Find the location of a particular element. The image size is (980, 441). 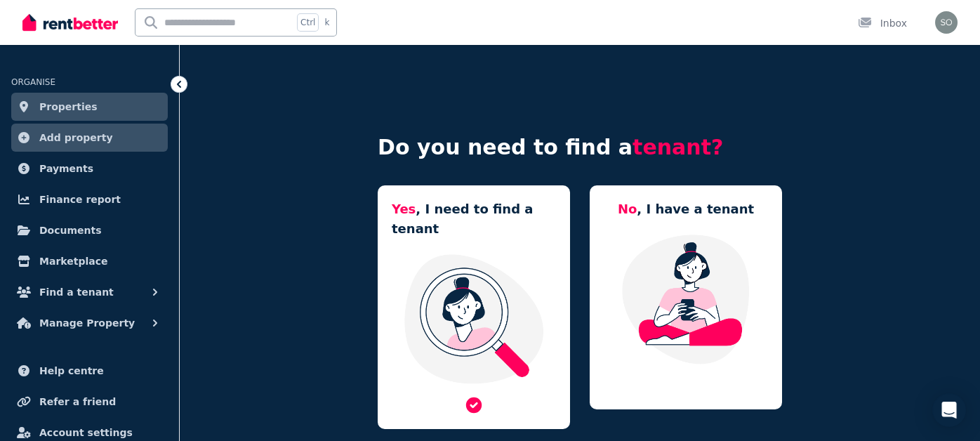

a: Marketplace is located at coordinates (89, 262).